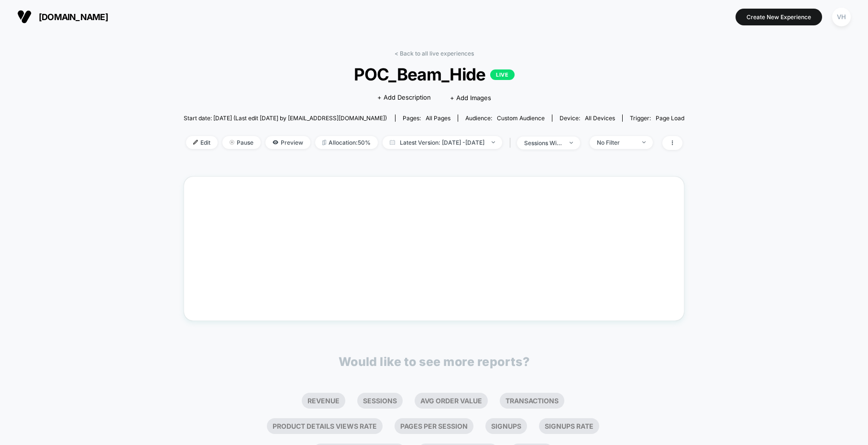 The height and width of the screenshot is (445, 868). Describe the element at coordinates (434, 425) in the screenshot. I see `li: Pages Per Session` at that location.